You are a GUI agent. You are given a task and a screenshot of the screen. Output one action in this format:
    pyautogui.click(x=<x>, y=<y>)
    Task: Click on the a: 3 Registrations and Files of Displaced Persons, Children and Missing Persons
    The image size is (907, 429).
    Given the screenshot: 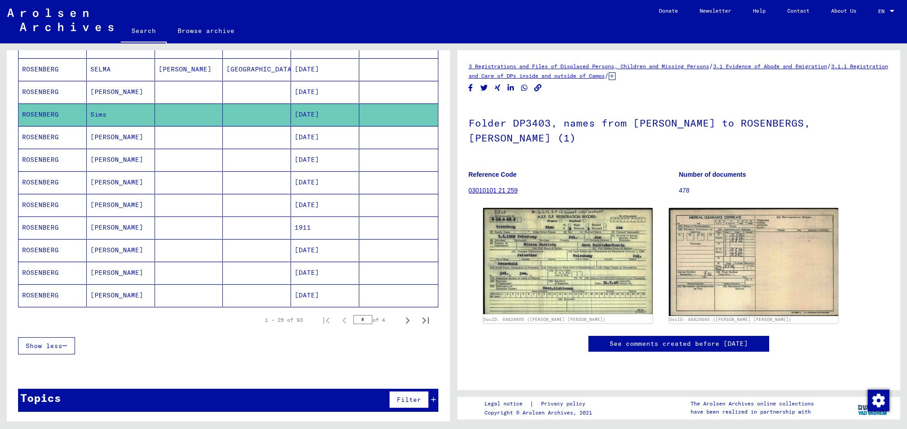 What is the action you would take?
    pyautogui.click(x=589, y=66)
    